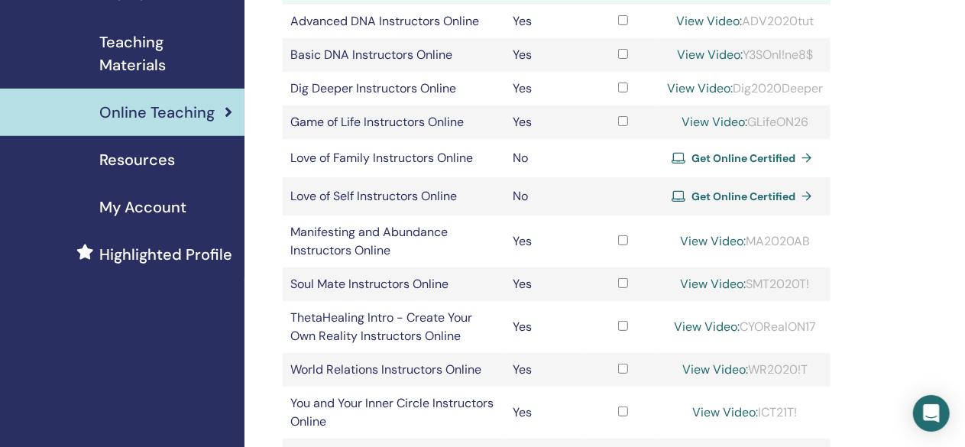  Describe the element at coordinates (143, 207) in the screenshot. I see `span: My Account` at that location.